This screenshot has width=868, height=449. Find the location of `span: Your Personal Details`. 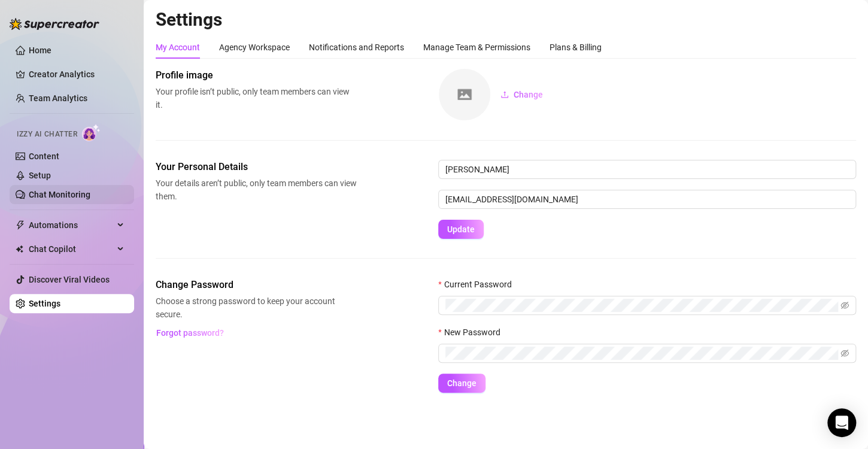

span: Your Personal Details is located at coordinates (256, 167).